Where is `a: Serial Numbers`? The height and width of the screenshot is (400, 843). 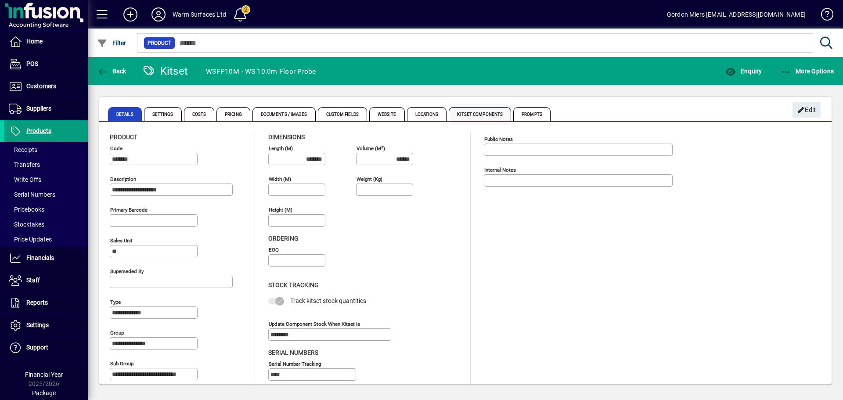
a: Serial Numbers is located at coordinates (46, 195).